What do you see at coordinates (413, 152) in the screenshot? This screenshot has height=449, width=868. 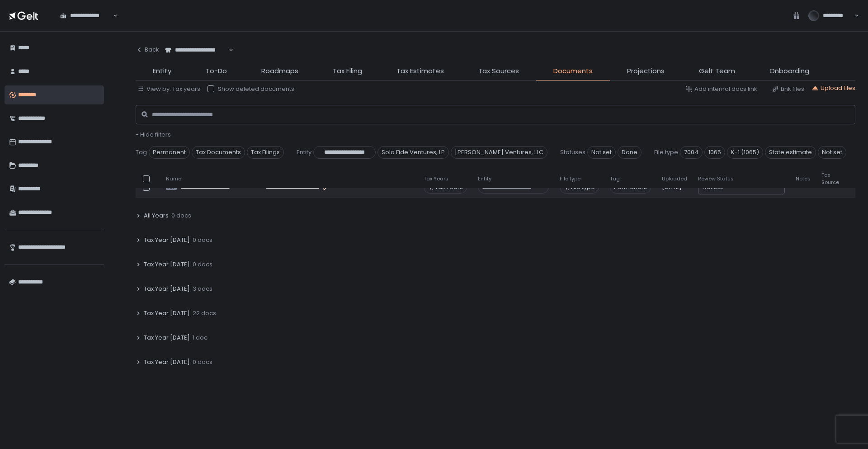 I see `span: Sola Fide Ventures, LP` at bounding box center [413, 152].